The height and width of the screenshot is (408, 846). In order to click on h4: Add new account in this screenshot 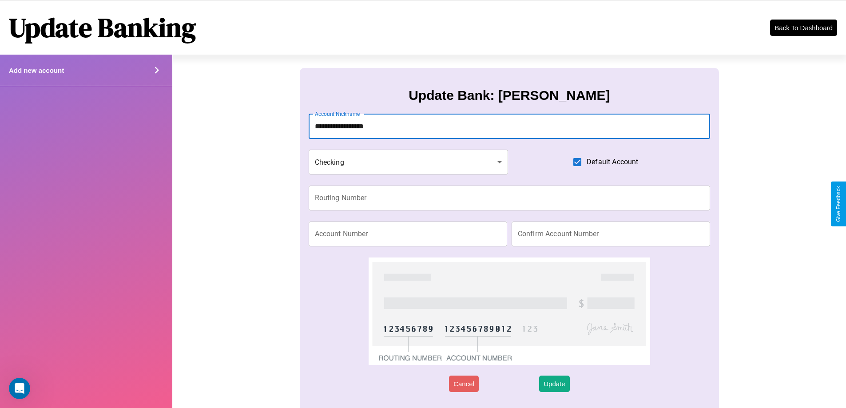, I will do `click(36, 70)`.